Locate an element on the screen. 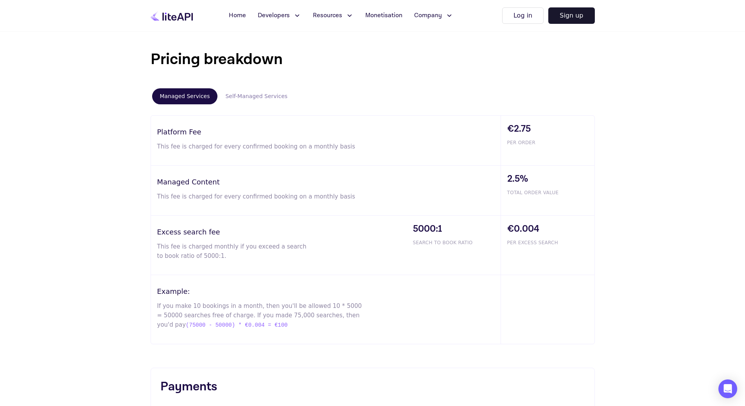  span: Company is located at coordinates (428, 16).